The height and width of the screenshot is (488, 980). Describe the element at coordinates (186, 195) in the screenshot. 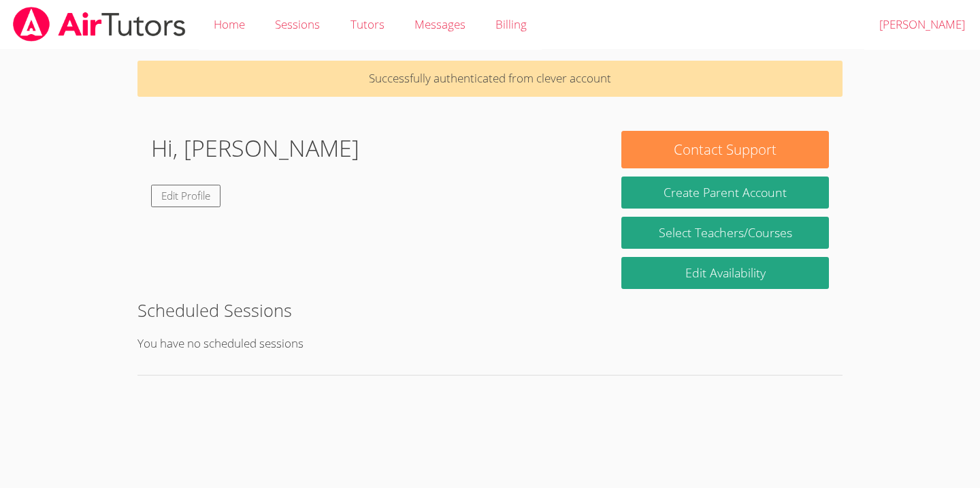

I see `a: Edit Profile` at that location.